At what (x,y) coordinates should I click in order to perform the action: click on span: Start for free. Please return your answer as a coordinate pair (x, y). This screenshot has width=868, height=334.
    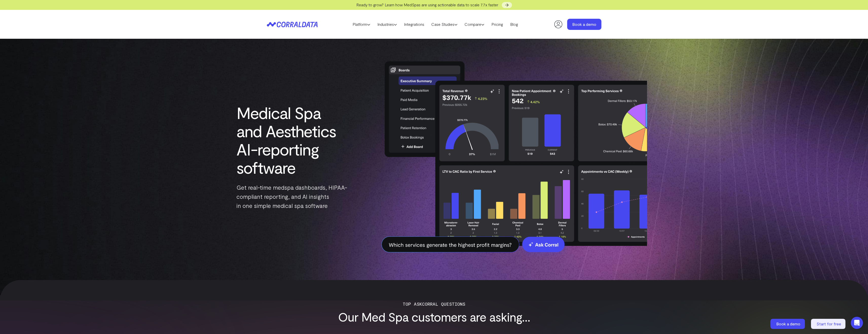
    Looking at the image, I should click on (829, 323).